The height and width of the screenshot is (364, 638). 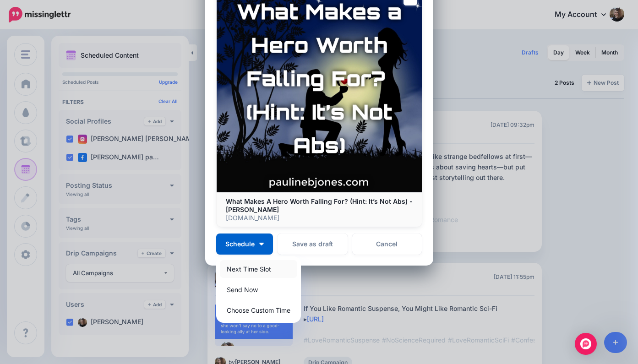 I want to click on div: Open Intercom Messenger, so click(x=586, y=344).